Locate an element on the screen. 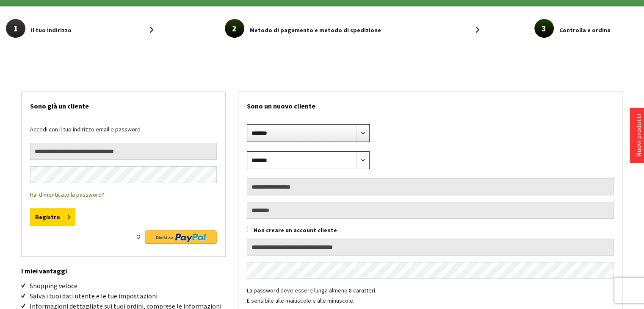 The image size is (644, 309). button: Registro is located at coordinates (53, 217).